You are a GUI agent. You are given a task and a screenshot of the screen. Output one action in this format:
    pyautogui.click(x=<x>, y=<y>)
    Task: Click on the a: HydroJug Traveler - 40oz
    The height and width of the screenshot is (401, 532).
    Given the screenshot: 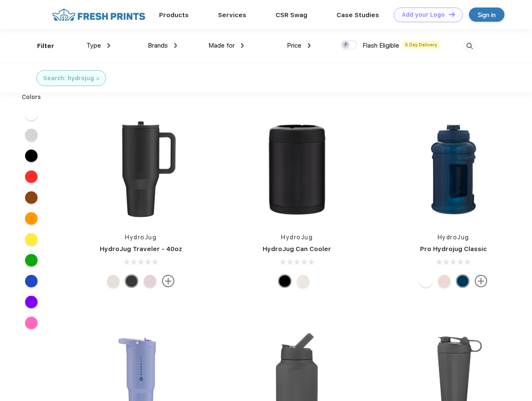 What is the action you would take?
    pyautogui.click(x=141, y=249)
    